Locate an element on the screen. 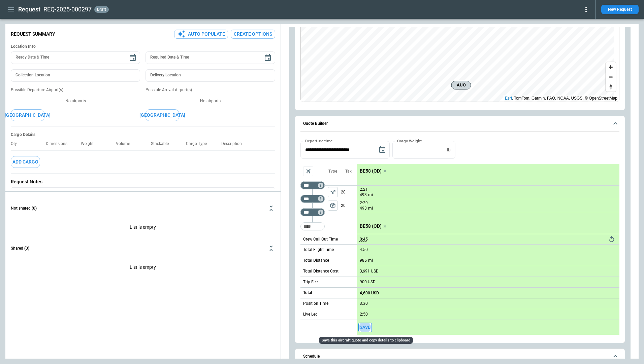 The height and width of the screenshot is (364, 644). h6: Schedule is located at coordinates (311, 357).